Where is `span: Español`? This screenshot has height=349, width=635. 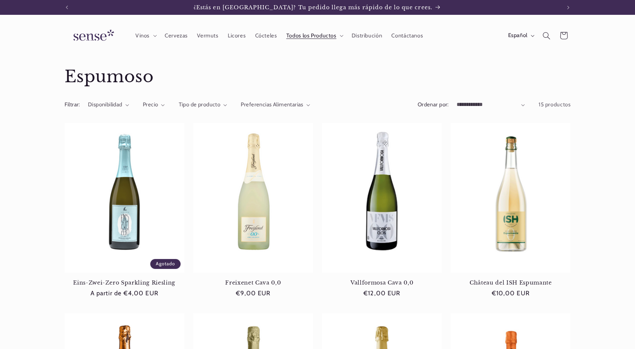 span: Español is located at coordinates (517, 36).